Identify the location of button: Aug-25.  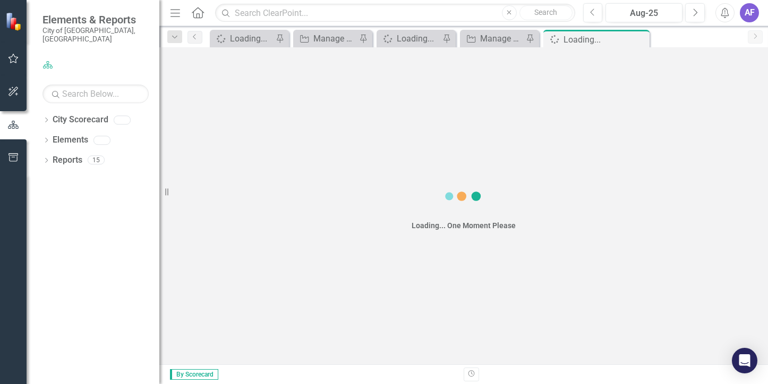
(644, 13).